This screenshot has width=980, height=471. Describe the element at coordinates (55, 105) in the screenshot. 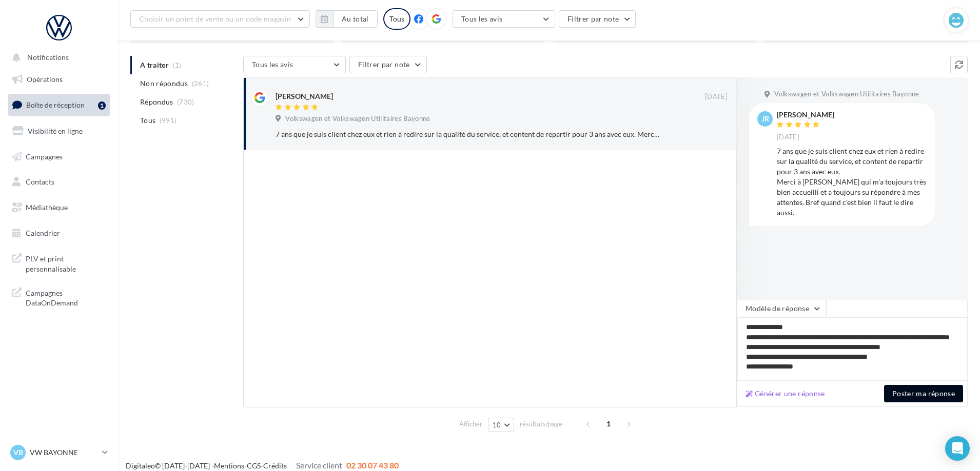

I see `span: Boîte de réception` at that location.